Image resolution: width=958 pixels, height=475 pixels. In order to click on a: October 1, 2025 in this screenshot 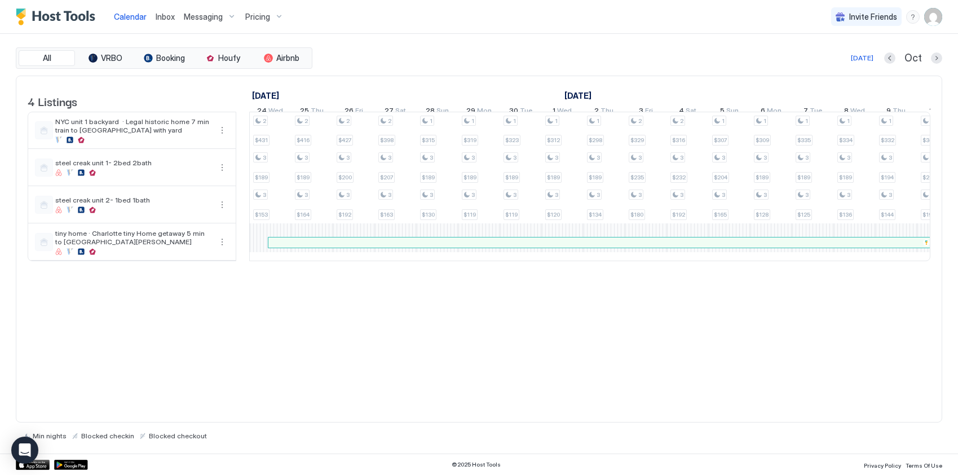, I will do `click(578, 95)`.